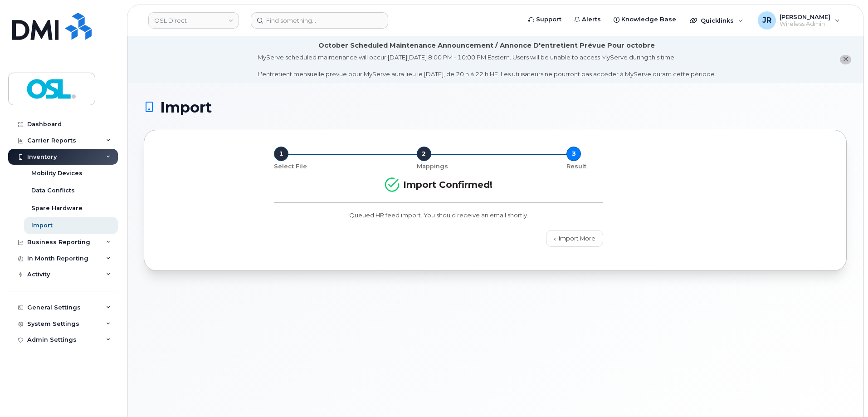 The image size is (868, 417). Describe the element at coordinates (282, 154) in the screenshot. I see `div: 1` at that location.